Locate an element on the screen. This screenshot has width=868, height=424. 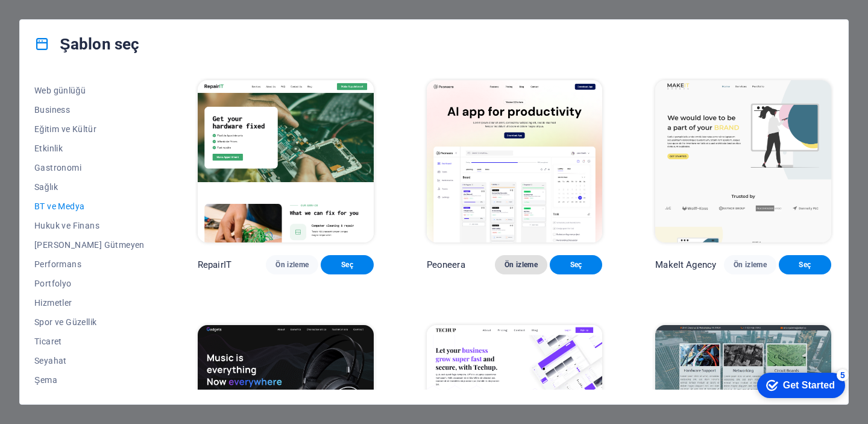
span: Ticaret is located at coordinates (89, 342).